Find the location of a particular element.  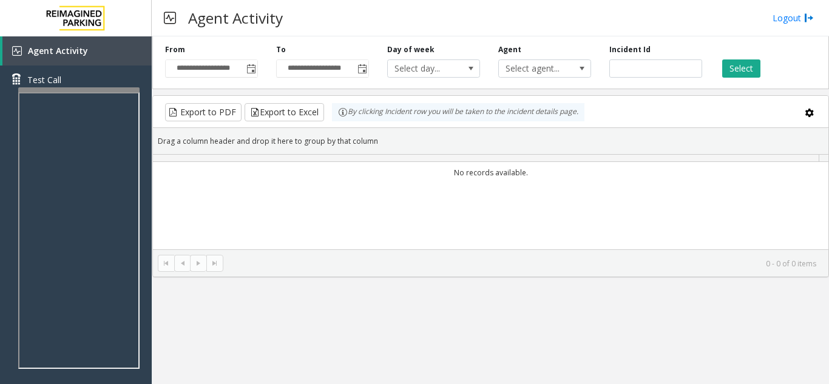

label: From is located at coordinates (175, 50).